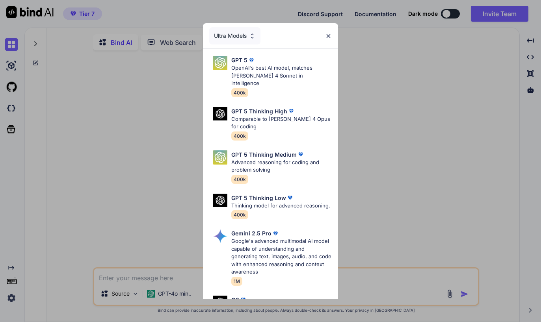  What do you see at coordinates (328, 36) in the screenshot?
I see `img: close` at bounding box center [328, 36].